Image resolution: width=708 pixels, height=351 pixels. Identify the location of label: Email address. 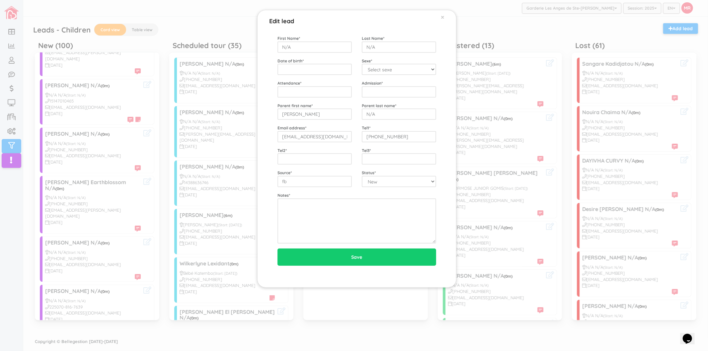
(292, 128).